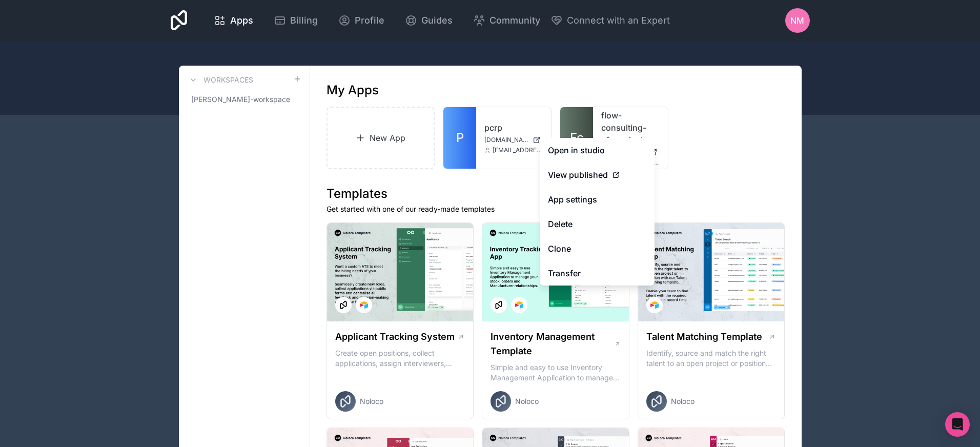  What do you see at coordinates (220, 80) in the screenshot?
I see `a: Workspaces` at bounding box center [220, 80].